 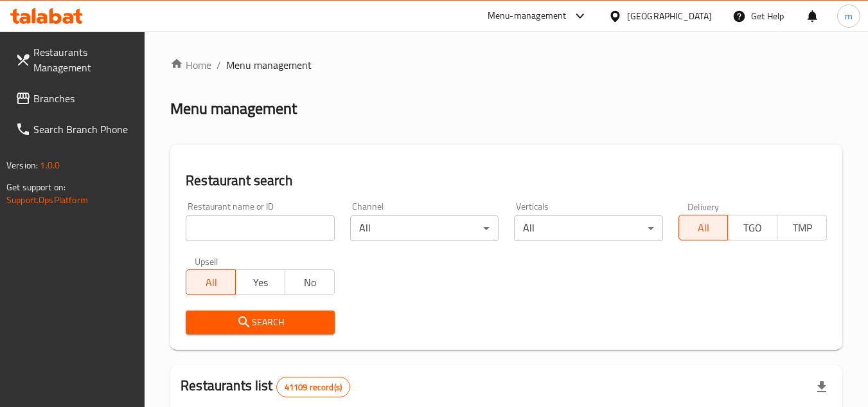 I want to click on button: No, so click(x=310, y=282).